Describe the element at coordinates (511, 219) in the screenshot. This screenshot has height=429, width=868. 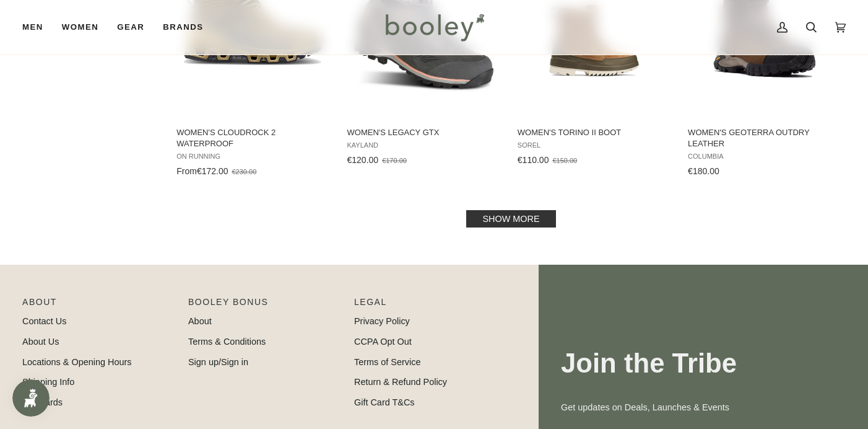
I see `a: Show more` at that location.